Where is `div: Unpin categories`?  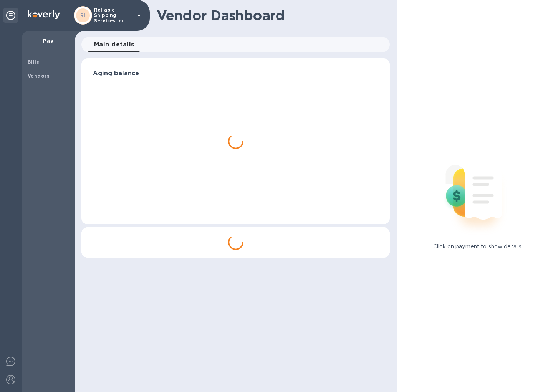 div: Unpin categories is located at coordinates (11, 15).